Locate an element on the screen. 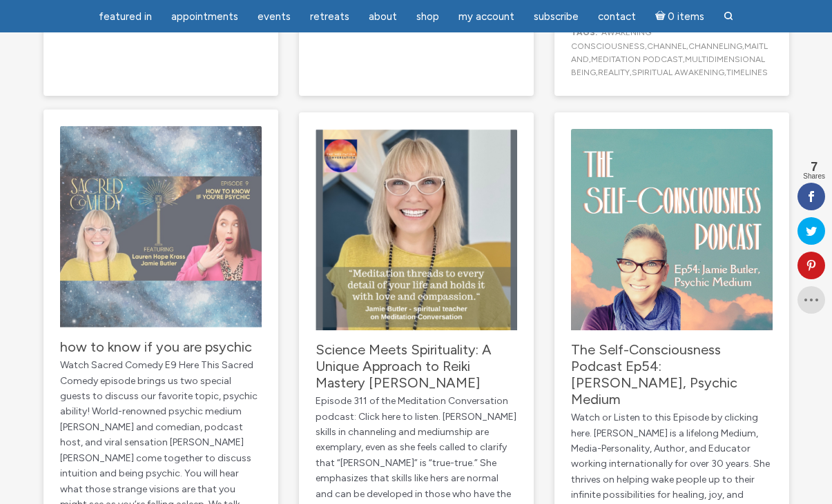 This screenshot has width=832, height=504. a: Contact is located at coordinates (616, 17).